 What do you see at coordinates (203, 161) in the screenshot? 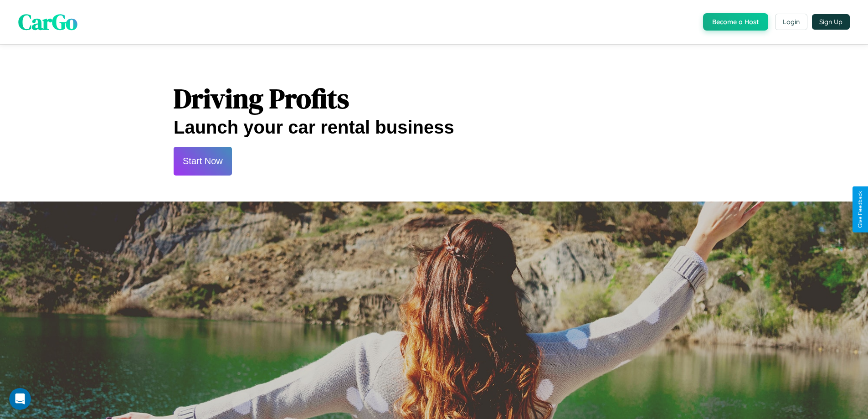
I see `button: Start Now` at bounding box center [203, 161].